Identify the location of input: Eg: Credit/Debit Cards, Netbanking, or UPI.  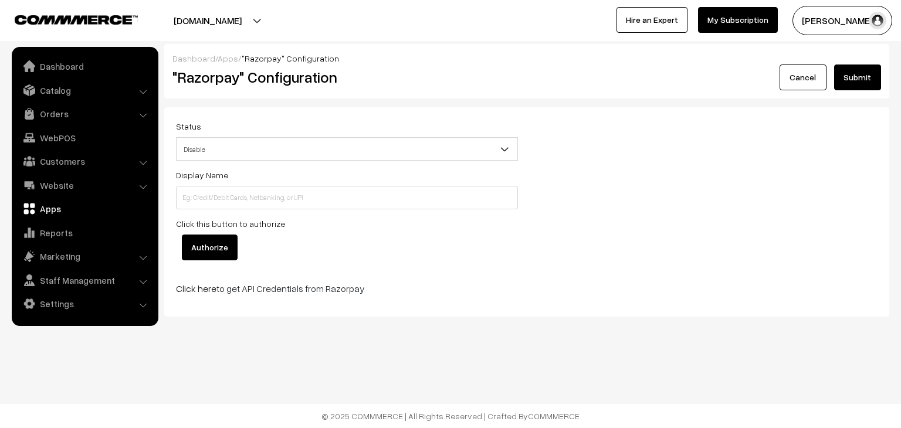
(347, 198).